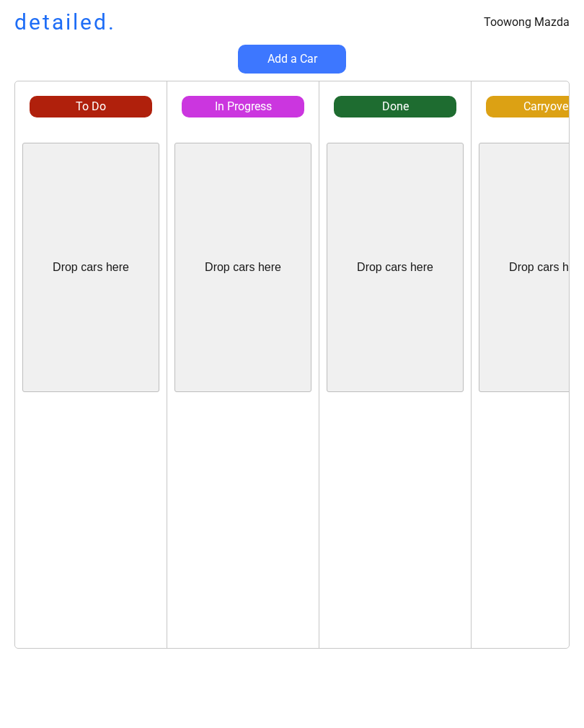 Image resolution: width=584 pixels, height=728 pixels. Describe the element at coordinates (243, 107) in the screenshot. I see `div: In Progress` at that location.